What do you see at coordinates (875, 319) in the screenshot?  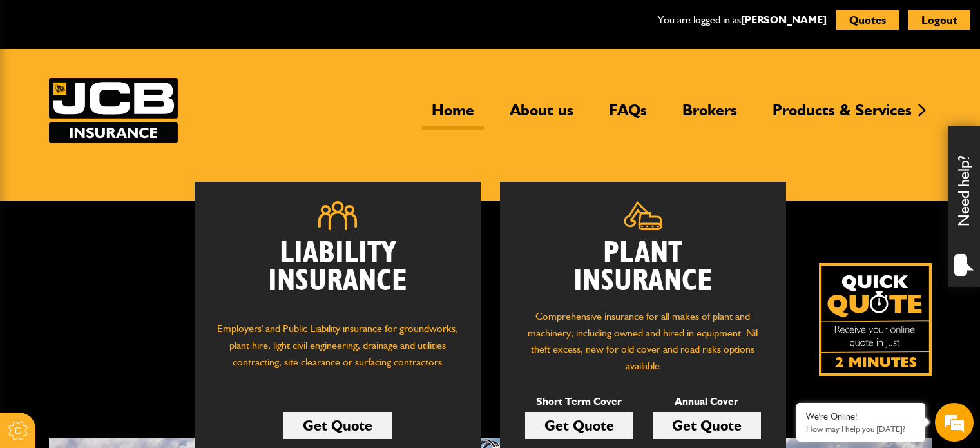 I see `img: Quick Quote` at bounding box center [875, 319].